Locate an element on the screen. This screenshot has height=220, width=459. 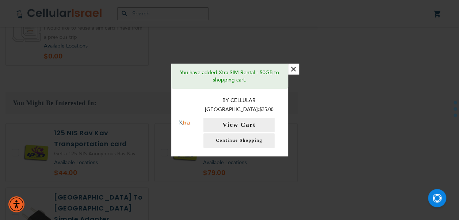
p: You have added Xtra SIM Rental - 50GB to shopping cart. is located at coordinates (230, 76).